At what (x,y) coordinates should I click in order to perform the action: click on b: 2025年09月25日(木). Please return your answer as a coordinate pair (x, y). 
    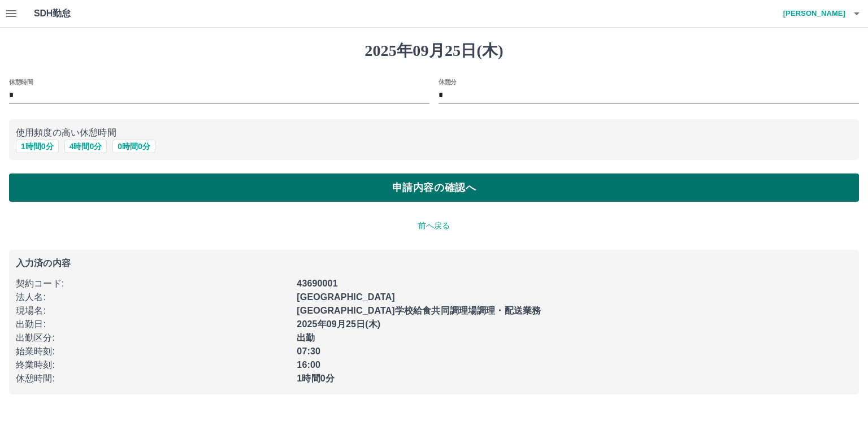
    Looking at the image, I should click on (338, 324).